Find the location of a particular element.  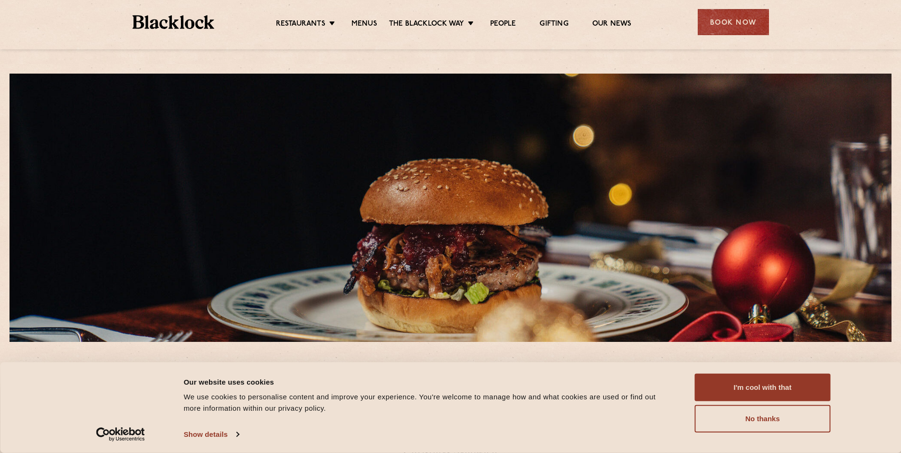

a: The Blacklock Way is located at coordinates (426, 25).